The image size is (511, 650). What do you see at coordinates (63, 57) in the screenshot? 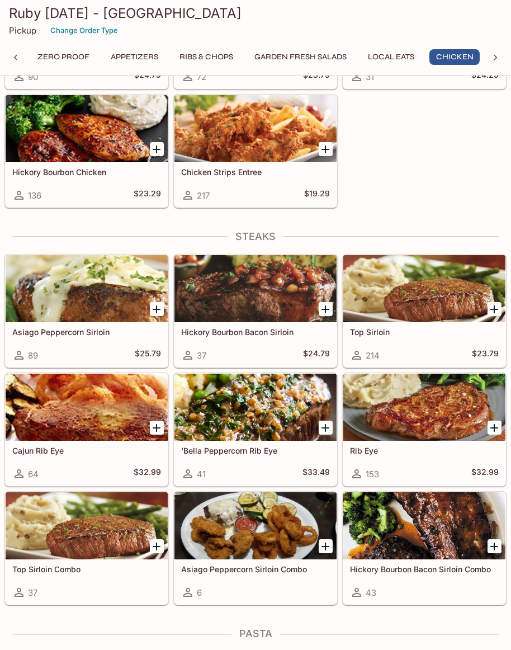
I see `button: Zero Proof` at bounding box center [63, 57].